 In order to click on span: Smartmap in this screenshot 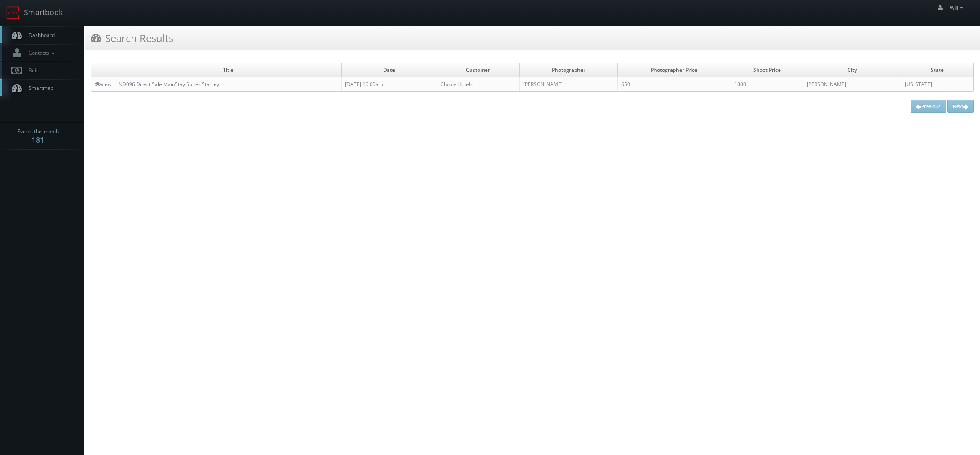, I will do `click(39, 88)`.